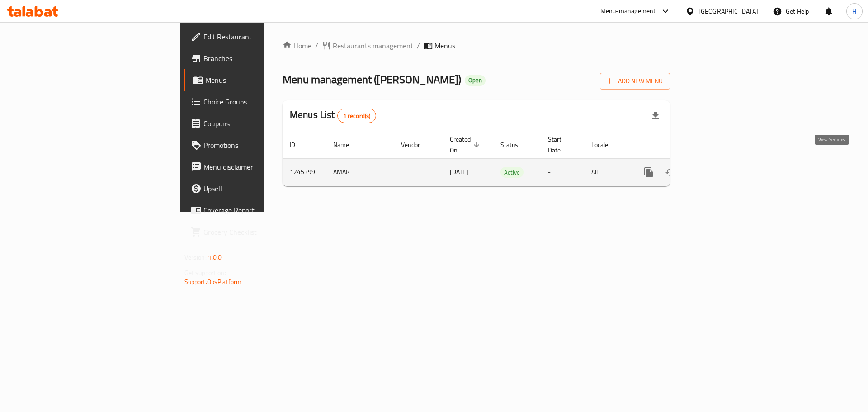  I want to click on span: Vendor, so click(416, 145).